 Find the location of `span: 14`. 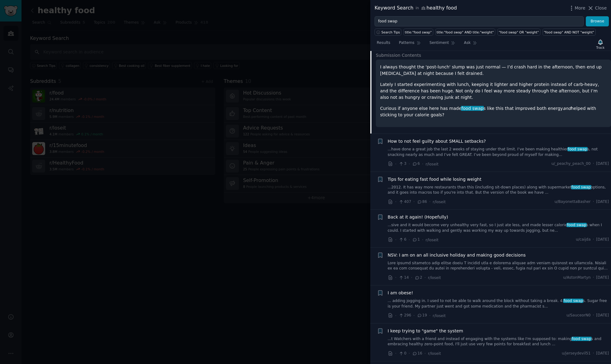

span: 14 is located at coordinates (403, 278).